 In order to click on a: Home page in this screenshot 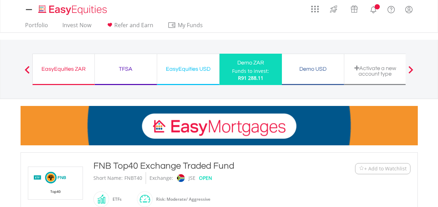, I will do `click(73, 9)`.